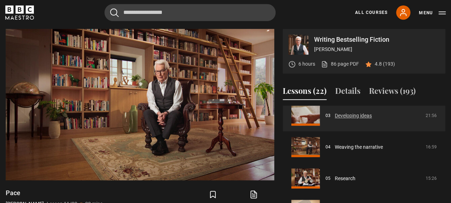 This screenshot has height=203, width=451. What do you see at coordinates (54, 193) in the screenshot?
I see `h1: Pace` at bounding box center [54, 193].